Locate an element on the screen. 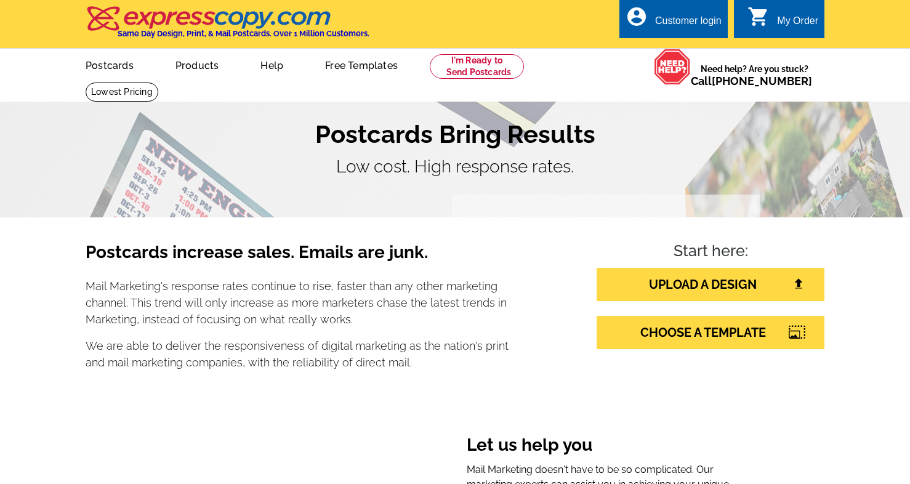 Image resolution: width=910 pixels, height=484 pixels. span: Need help? Are you stuck? is located at coordinates (754, 75).